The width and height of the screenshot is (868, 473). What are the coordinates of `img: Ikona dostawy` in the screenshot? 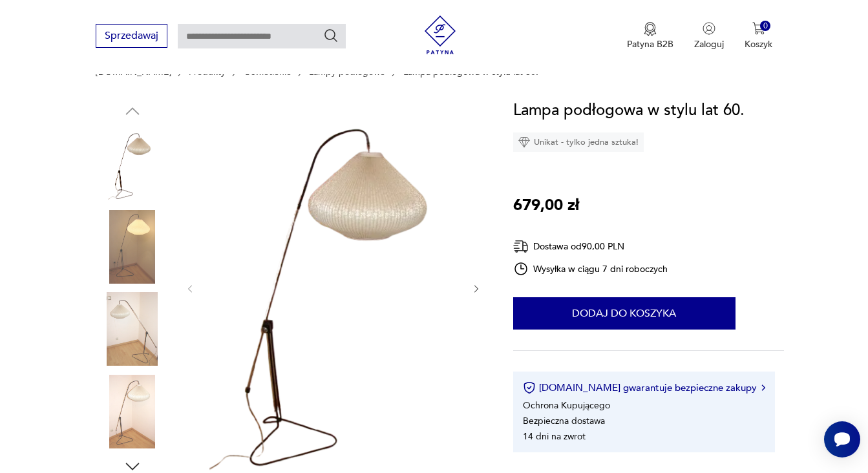 It's located at (521, 246).